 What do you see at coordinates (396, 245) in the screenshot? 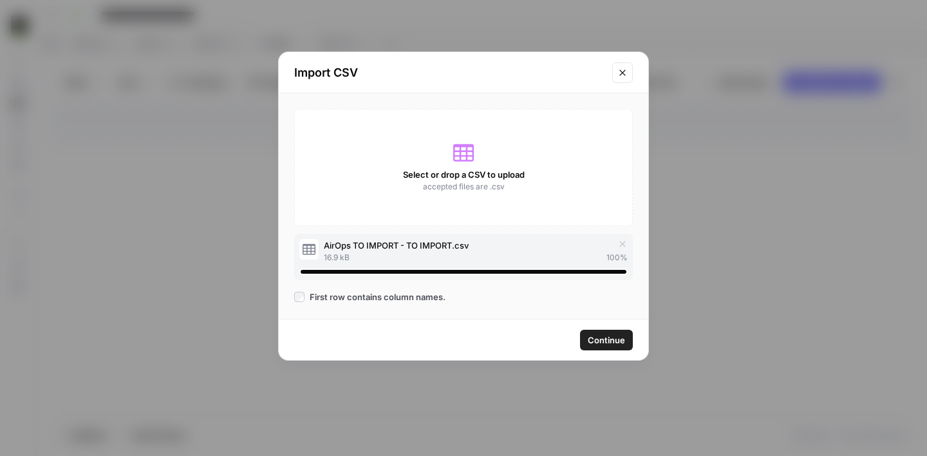
I see `span: AirOps TO IMPORT - TO IMPORT.csv` at bounding box center [396, 245].